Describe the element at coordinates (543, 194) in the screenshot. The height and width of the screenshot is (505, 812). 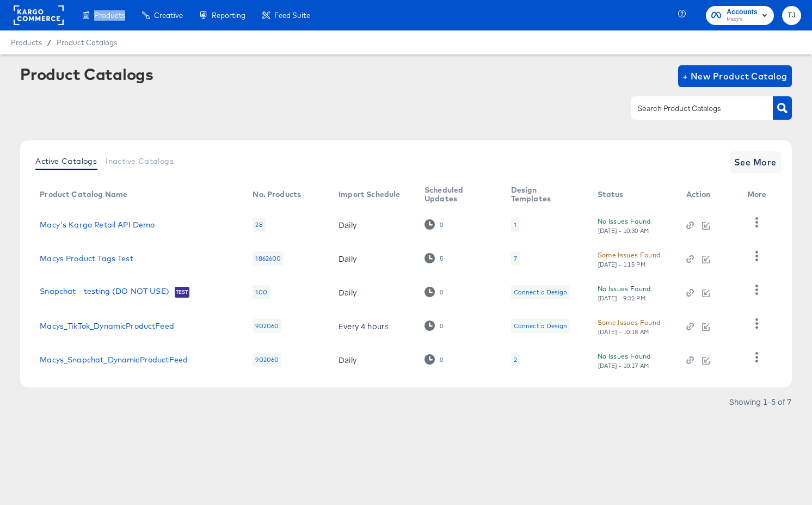
I see `div: Design Templates` at that location.